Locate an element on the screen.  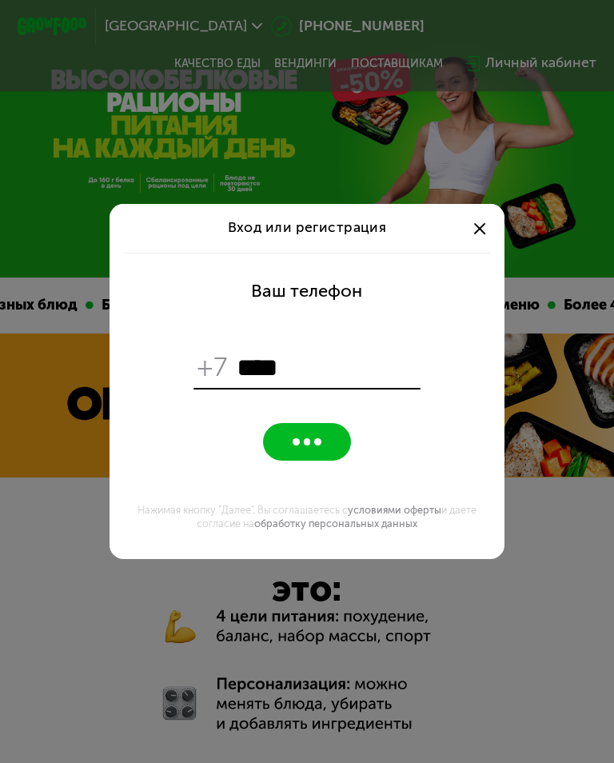
div: Ваш телефон is located at coordinates (306, 291).